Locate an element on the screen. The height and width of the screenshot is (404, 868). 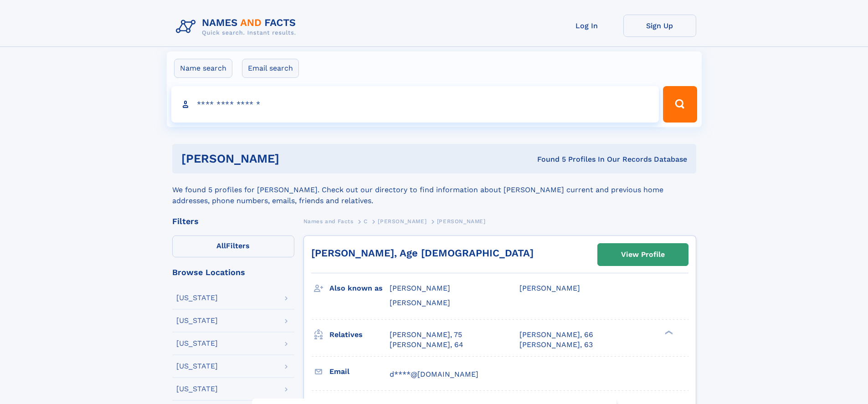
h3: Relatives is located at coordinates (359, 335).